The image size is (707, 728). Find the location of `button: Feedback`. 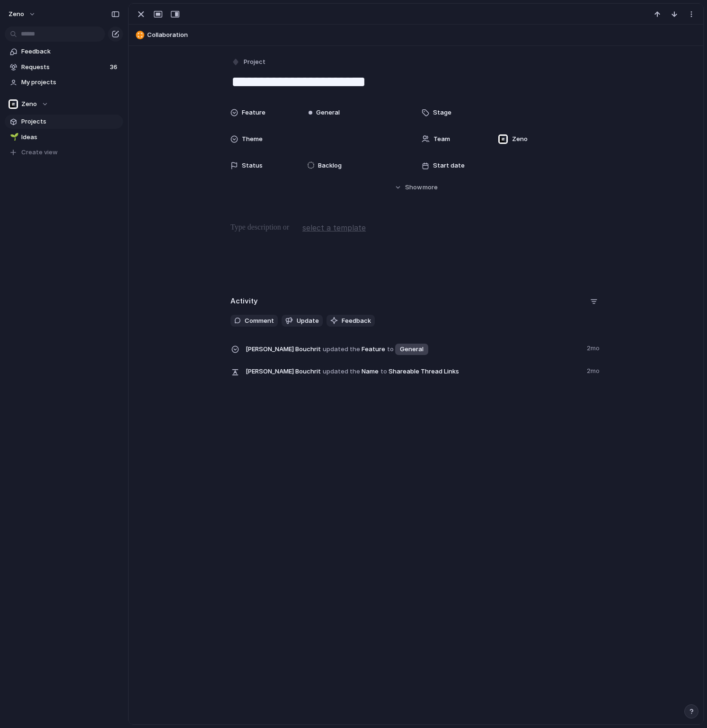

button: Feedback is located at coordinates (350, 321).